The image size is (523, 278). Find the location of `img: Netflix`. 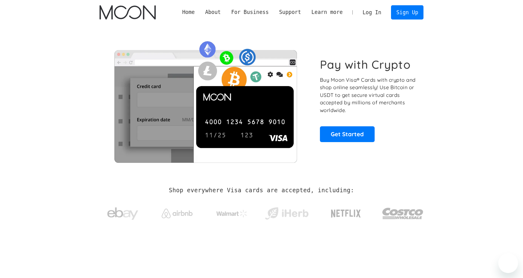

img: Netflix is located at coordinates (346, 213).